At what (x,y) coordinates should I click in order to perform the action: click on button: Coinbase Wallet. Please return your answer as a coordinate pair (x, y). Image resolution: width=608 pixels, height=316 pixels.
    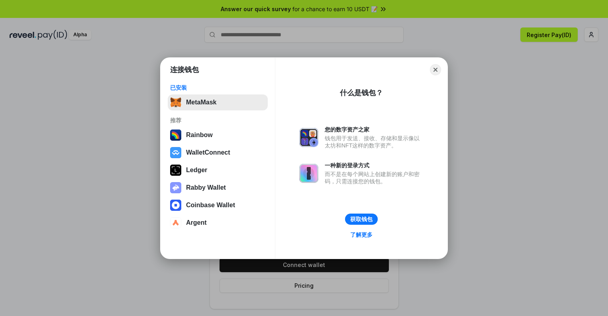
    Looking at the image, I should click on (217, 205).